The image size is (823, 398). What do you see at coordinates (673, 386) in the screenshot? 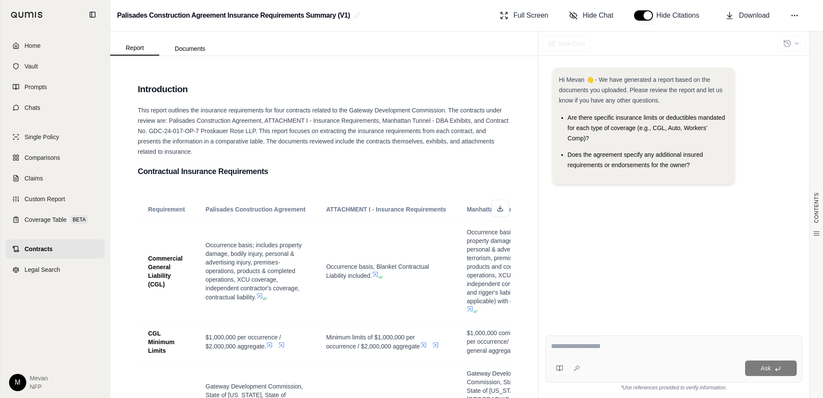
I see `div: *Use references provided to verify information.` at bounding box center [673, 386].